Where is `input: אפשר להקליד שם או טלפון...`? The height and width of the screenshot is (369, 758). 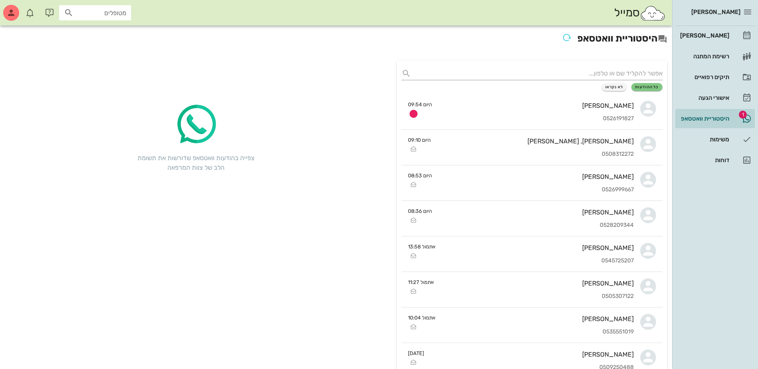
input: אפשר להקליד שם או טלפון... is located at coordinates (538, 74).